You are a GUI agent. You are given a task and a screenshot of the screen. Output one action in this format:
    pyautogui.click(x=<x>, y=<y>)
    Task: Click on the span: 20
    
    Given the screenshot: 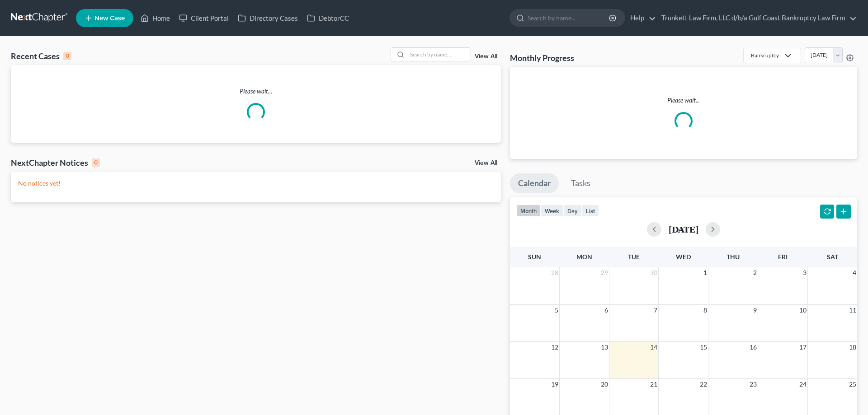 What is the action you would take?
    pyautogui.click(x=605, y=384)
    